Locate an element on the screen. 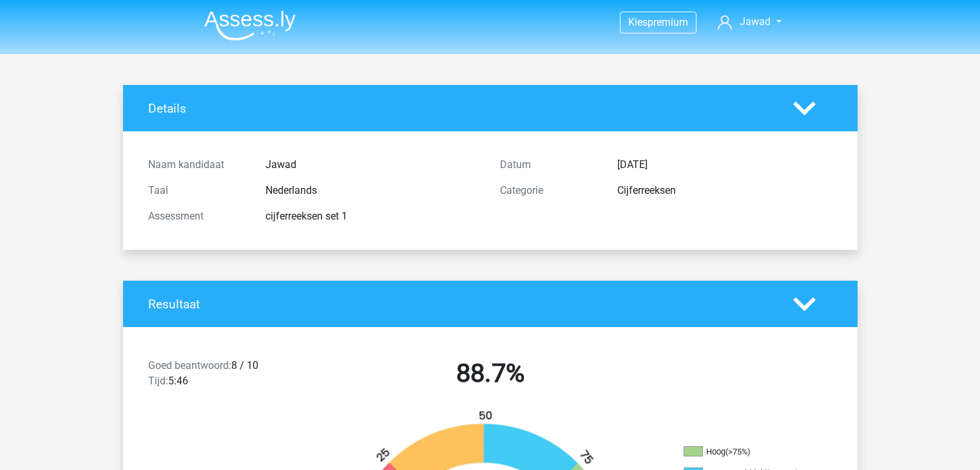 This screenshot has width=980, height=470. span: Kies is located at coordinates (638, 22).